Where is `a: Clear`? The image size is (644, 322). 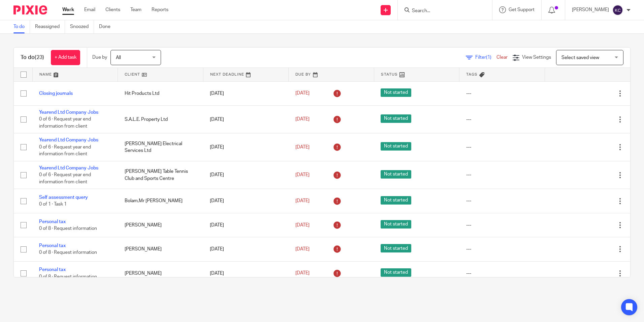
a: Clear is located at coordinates (502, 57).